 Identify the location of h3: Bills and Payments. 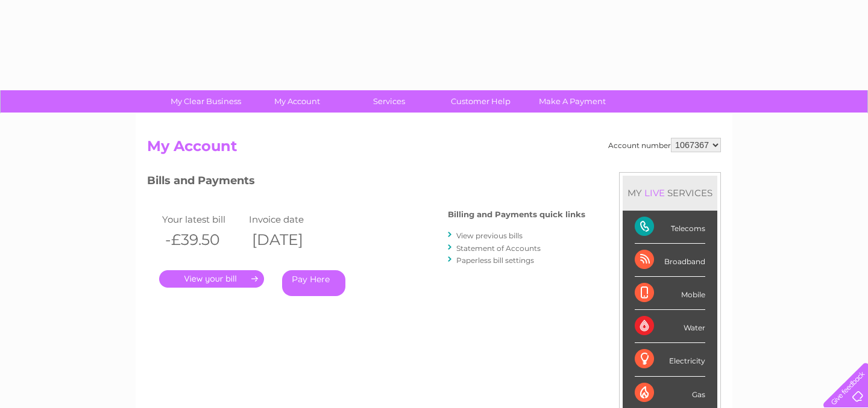
(366, 182).